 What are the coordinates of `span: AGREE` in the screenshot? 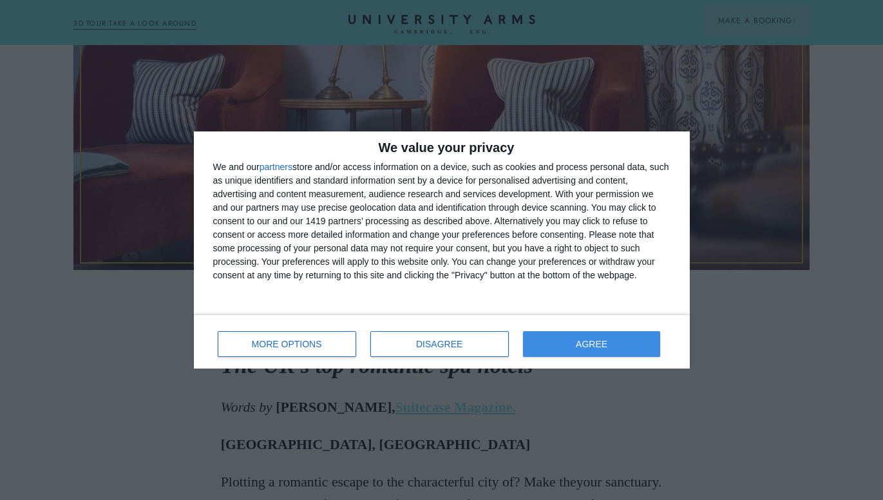 It's located at (591, 344).